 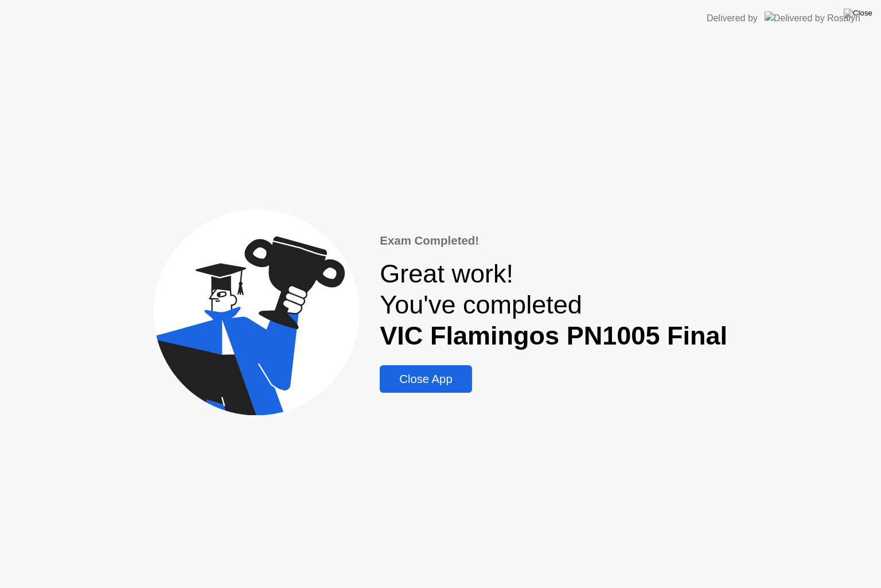 What do you see at coordinates (733, 18) in the screenshot?
I see `div: Delivered by` at bounding box center [733, 18].